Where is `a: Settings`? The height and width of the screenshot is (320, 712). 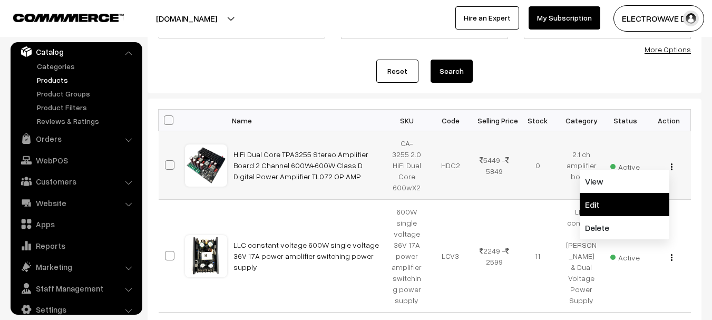 a: Settings is located at coordinates (76, 309).